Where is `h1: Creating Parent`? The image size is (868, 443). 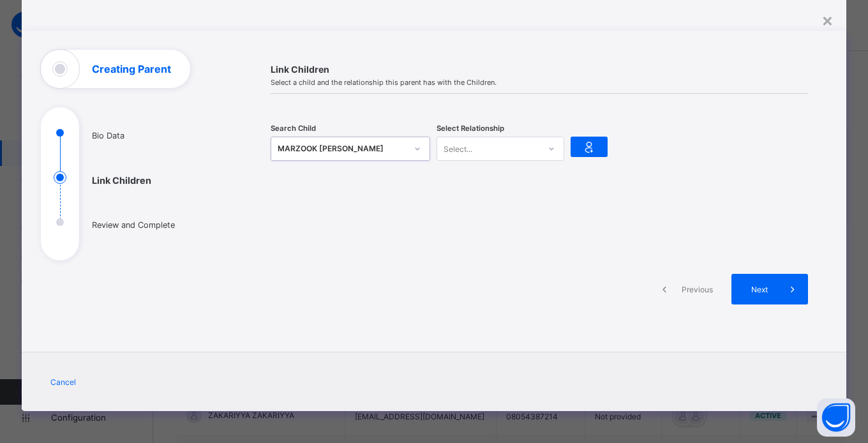
h1: Creating Parent is located at coordinates (131, 69).